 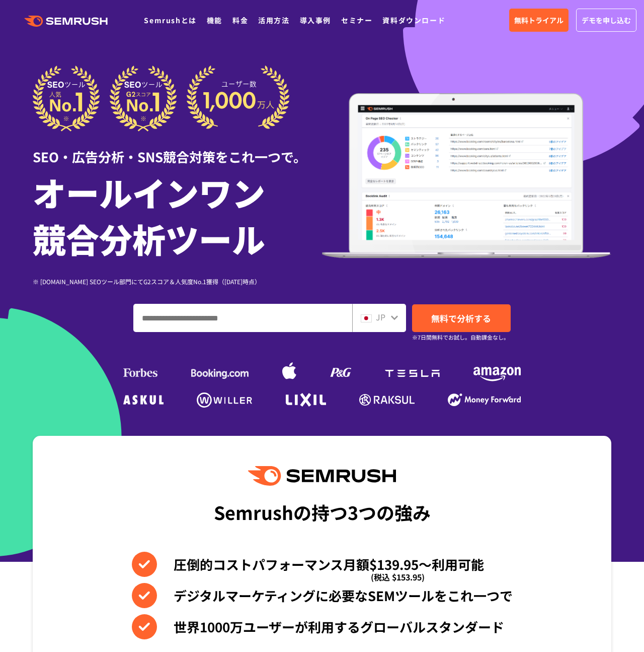 I want to click on a: 無料トライアル, so click(x=539, y=20).